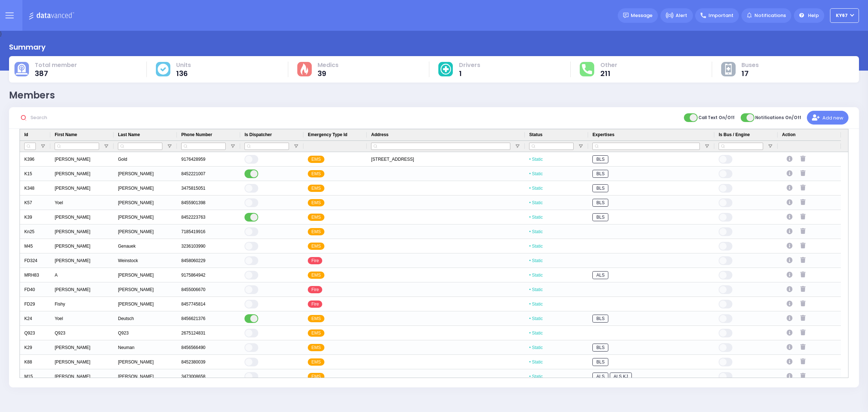 The height and width of the screenshot is (412, 868). Describe the element at coordinates (140, 146) in the screenshot. I see `input: Last Name Filter Input` at that location.